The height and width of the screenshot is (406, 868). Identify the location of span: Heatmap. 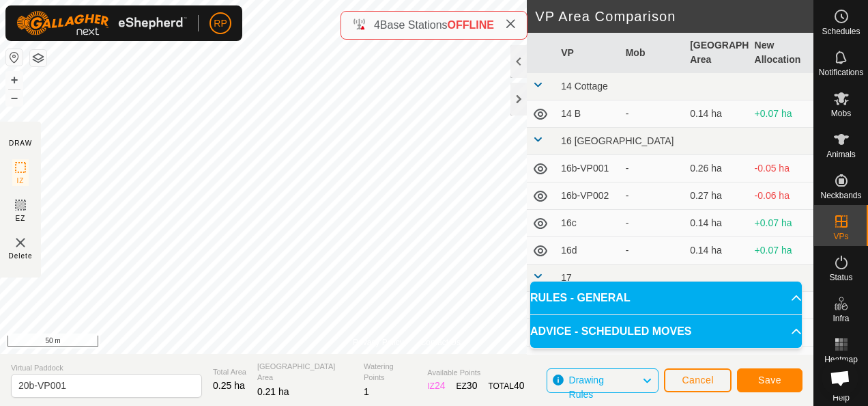
(841, 359).